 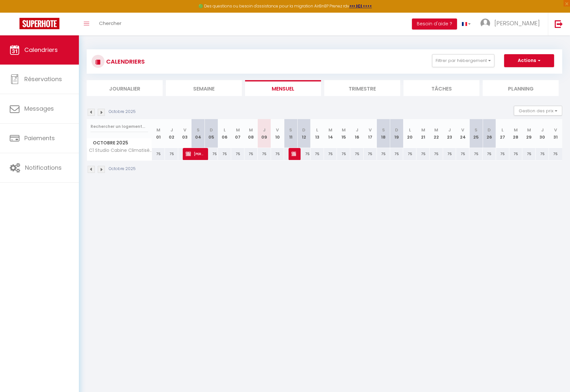 What do you see at coordinates (538, 111) in the screenshot?
I see `button: Gestion des prix` at bounding box center [538, 111].